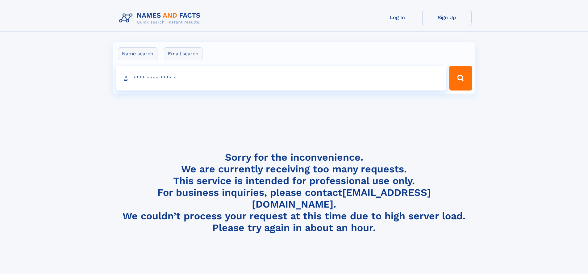 This screenshot has height=274, width=588. Describe the element at coordinates (183, 54) in the screenshot. I see `label: Email search` at that location.